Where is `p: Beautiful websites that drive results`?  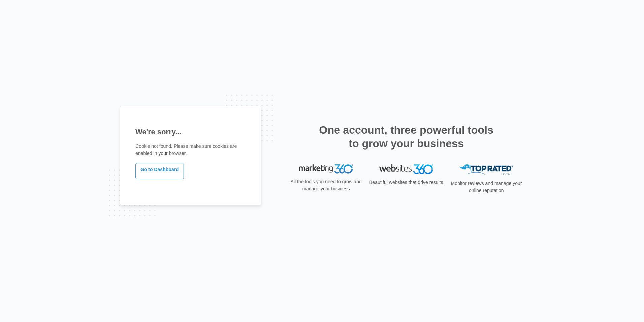 p: Beautiful websites that drive results is located at coordinates (407, 182).